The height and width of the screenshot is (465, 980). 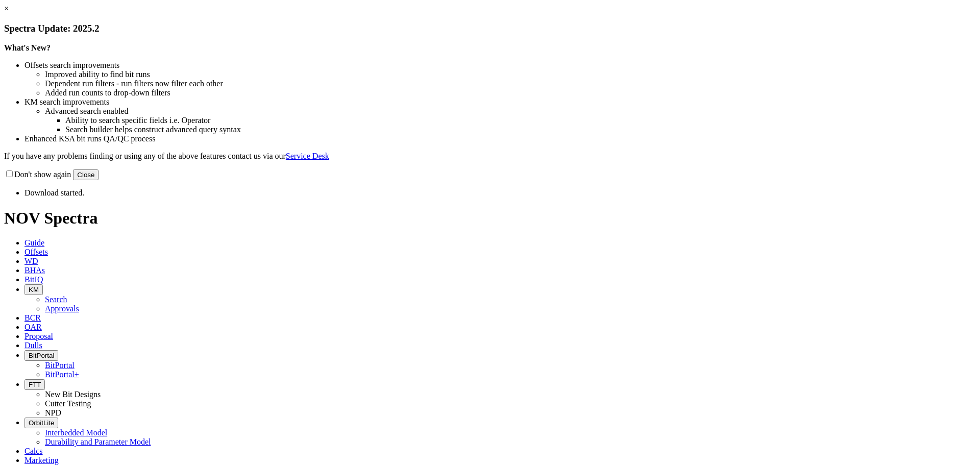 I want to click on a: Cutter Testing, so click(x=68, y=404).